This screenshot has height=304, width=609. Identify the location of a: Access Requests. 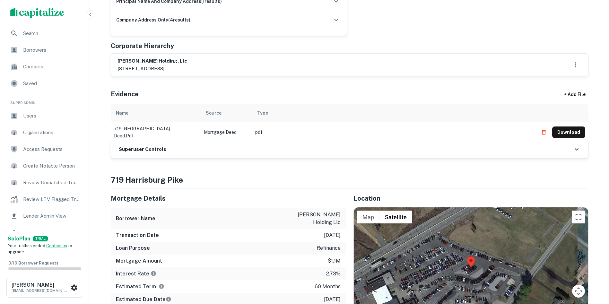
(45, 149).